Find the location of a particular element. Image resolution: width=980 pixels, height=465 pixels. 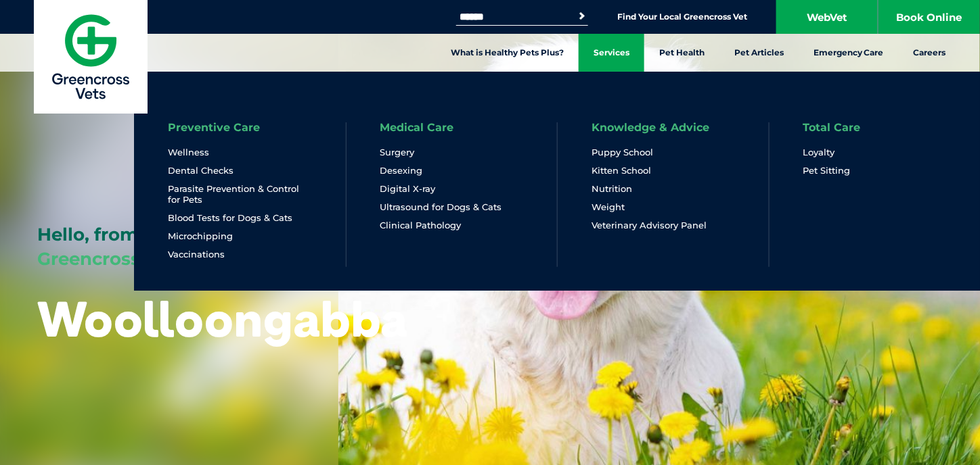

a: Emergency Care is located at coordinates (849, 53).